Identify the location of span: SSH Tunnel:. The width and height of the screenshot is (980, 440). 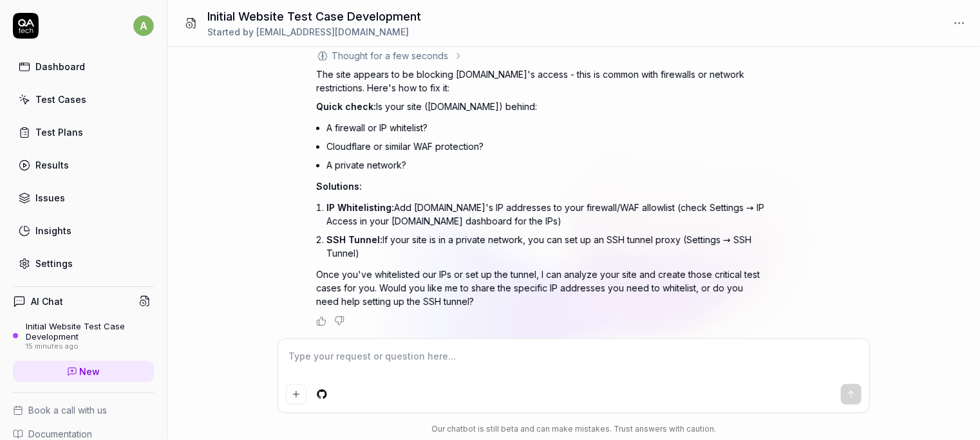
(354, 240).